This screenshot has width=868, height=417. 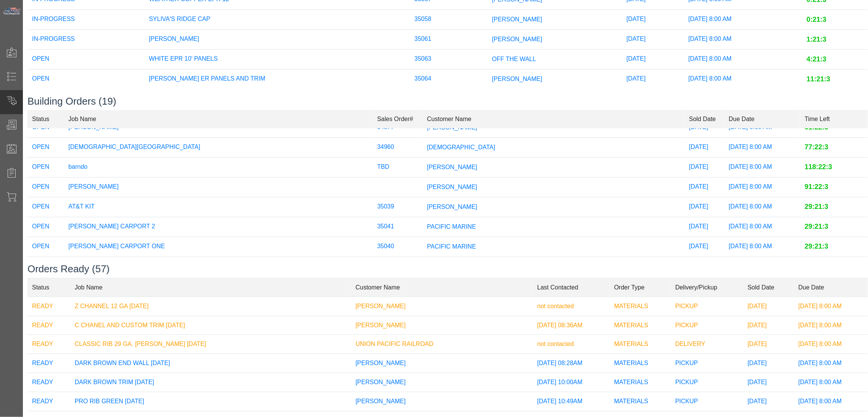 What do you see at coordinates (398, 266) in the screenshot?
I see `td: 35049` at bounding box center [398, 266].